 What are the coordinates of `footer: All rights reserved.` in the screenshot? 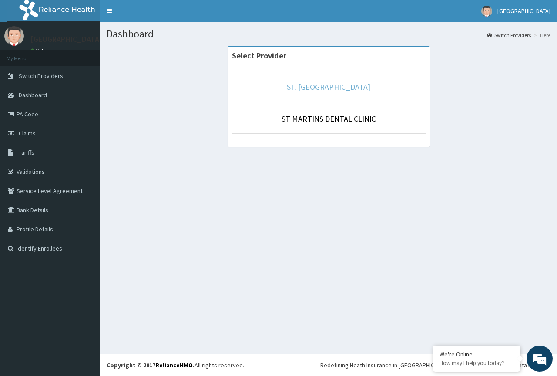 It's located at (329, 364).